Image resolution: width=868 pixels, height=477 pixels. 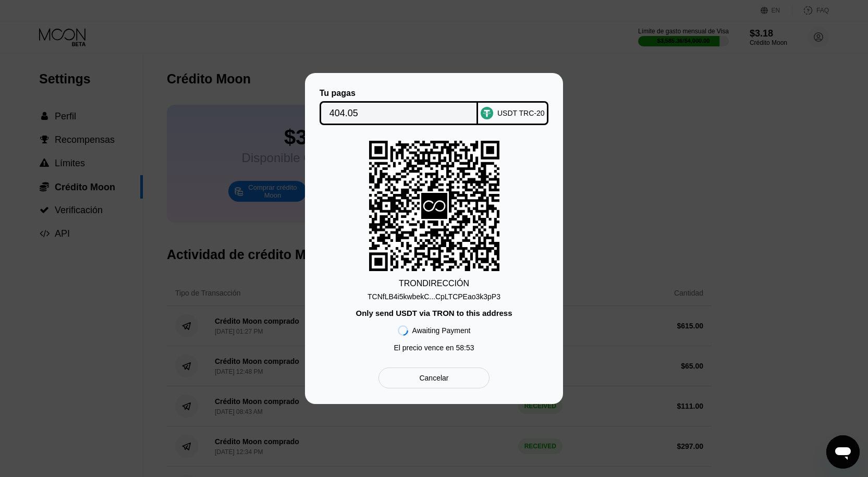 What do you see at coordinates (434, 107) in the screenshot?
I see `div: Tu pagasUSDT TRC-20` at bounding box center [434, 107].